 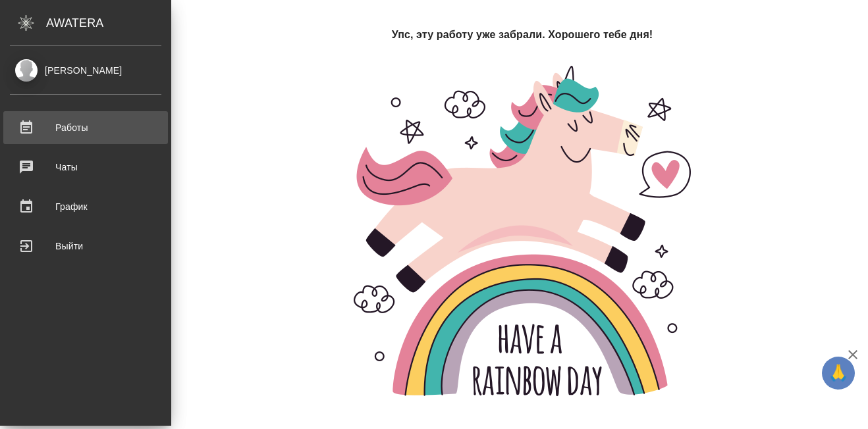 I want to click on div: AWATERA, so click(x=108, y=23).